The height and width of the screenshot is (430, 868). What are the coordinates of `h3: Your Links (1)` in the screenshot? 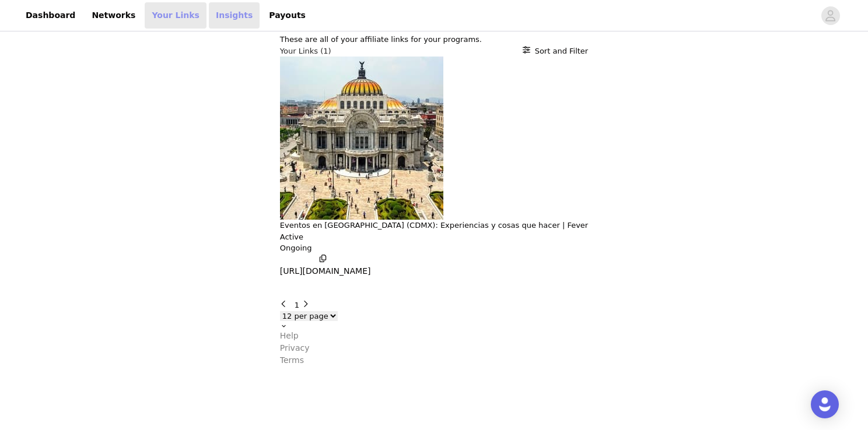 It's located at (306, 51).